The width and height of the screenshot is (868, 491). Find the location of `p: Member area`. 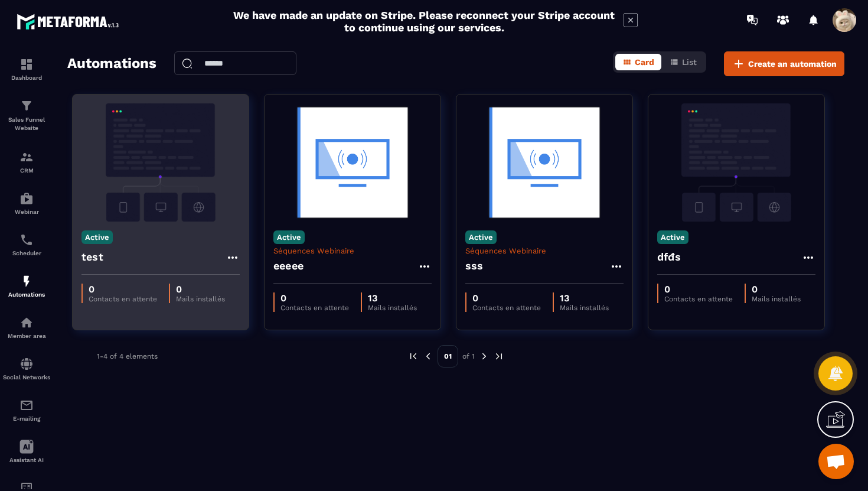

p: Member area is located at coordinates (27, 335).